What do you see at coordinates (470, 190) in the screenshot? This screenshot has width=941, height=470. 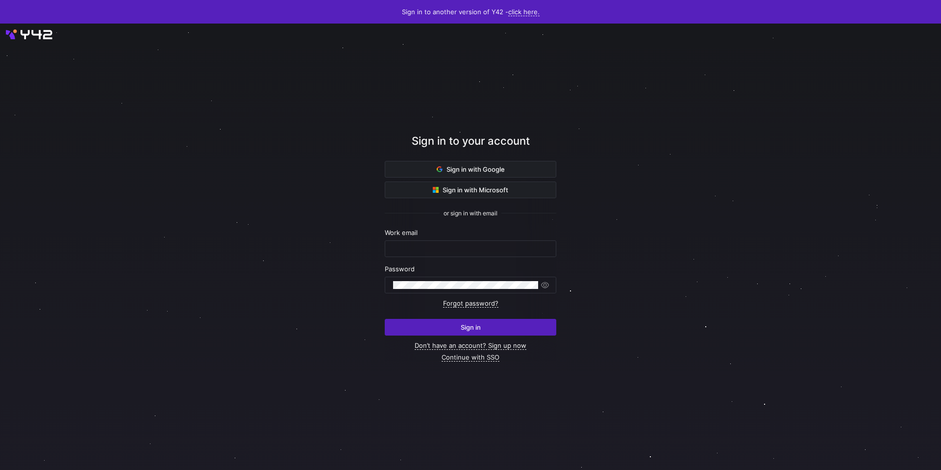 I see `span: Sign in with Microsoft` at bounding box center [470, 190].